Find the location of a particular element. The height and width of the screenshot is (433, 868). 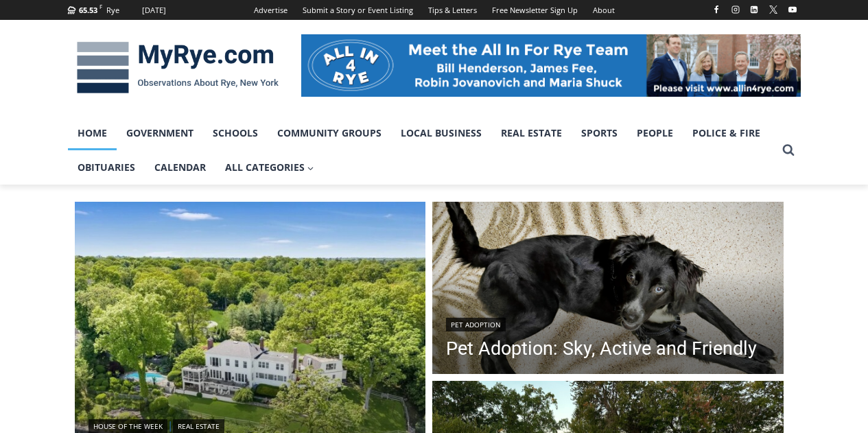

a: Government is located at coordinates (160, 133).